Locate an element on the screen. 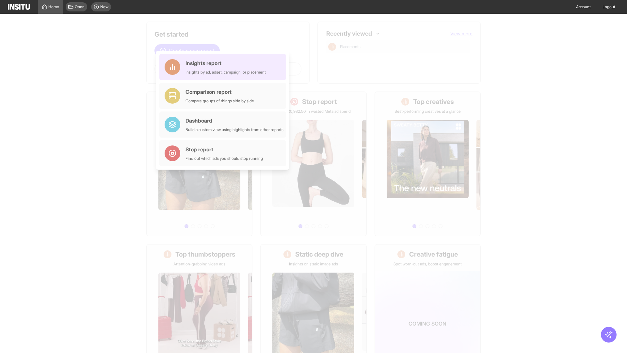 The image size is (627, 353). span: Open is located at coordinates (80, 7).